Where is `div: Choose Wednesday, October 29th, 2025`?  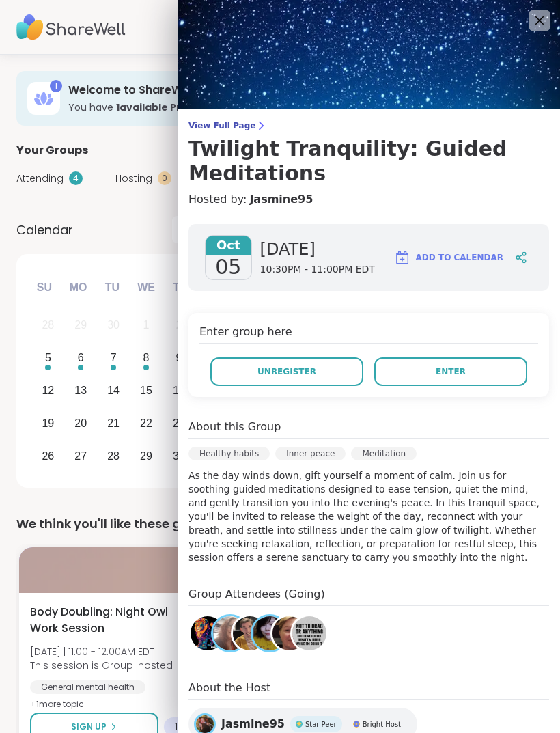
div: Choose Wednesday, October 29th, 2025 is located at coordinates (146, 455).